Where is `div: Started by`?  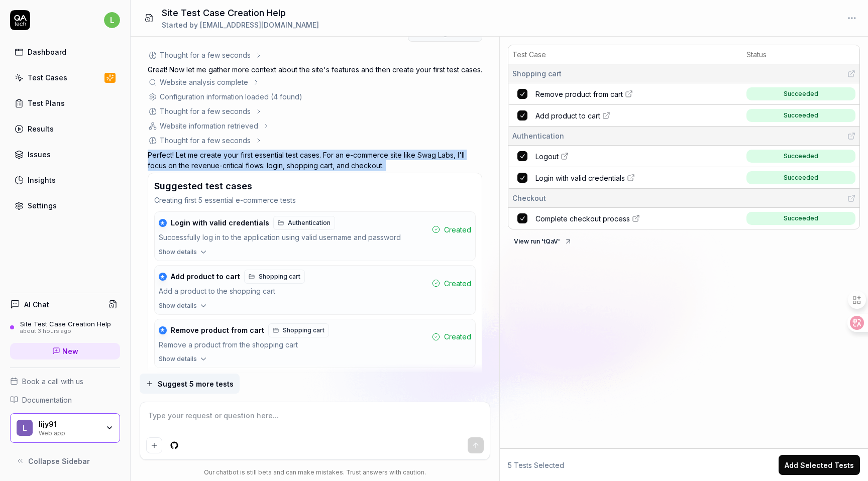
div: Started by is located at coordinates (240, 25).